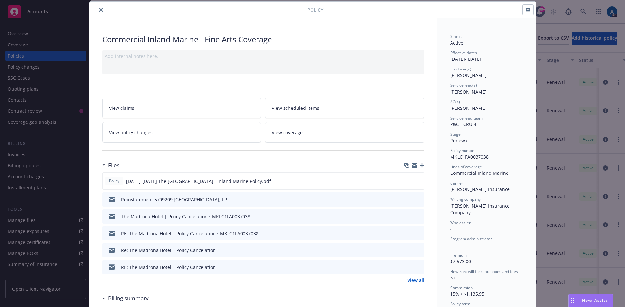 The image size is (625, 307). I want to click on span: View claims, so click(122, 108).